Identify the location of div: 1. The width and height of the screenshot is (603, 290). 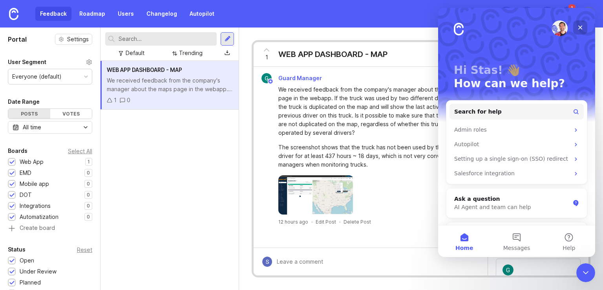
(115, 100).